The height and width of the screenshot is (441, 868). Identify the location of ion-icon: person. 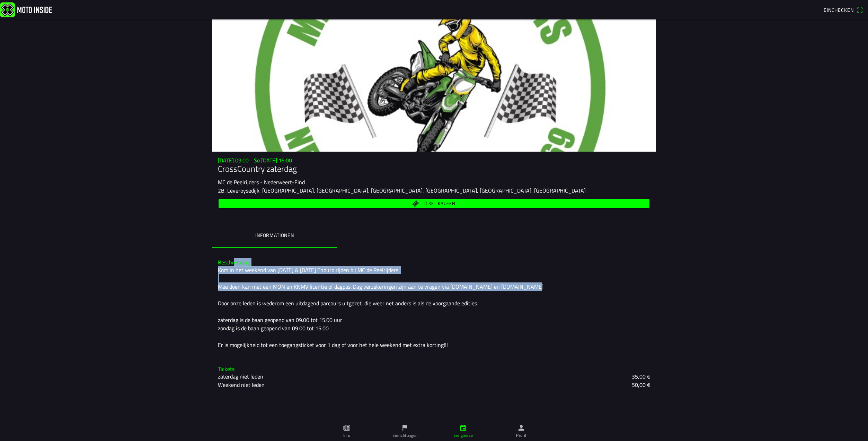
(522, 427).